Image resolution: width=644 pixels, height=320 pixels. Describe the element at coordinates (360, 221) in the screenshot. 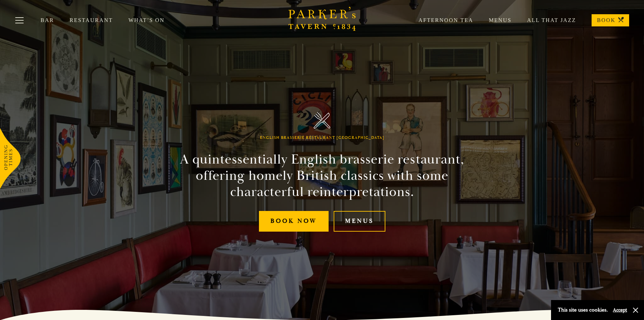

I see `a: Menus` at that location.